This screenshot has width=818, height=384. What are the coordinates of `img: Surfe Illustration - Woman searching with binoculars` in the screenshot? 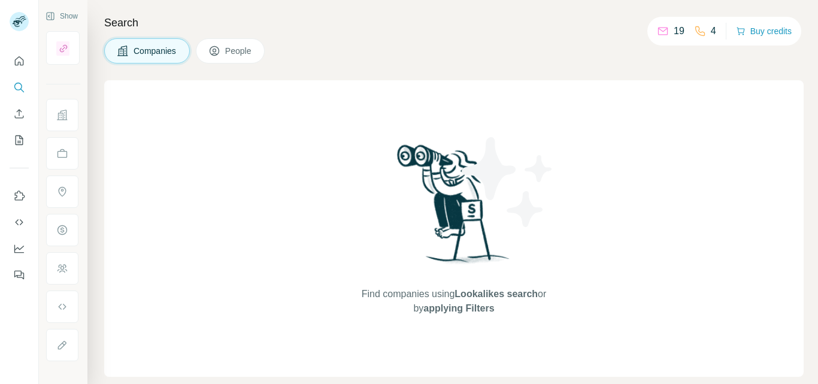 It's located at (454, 208).